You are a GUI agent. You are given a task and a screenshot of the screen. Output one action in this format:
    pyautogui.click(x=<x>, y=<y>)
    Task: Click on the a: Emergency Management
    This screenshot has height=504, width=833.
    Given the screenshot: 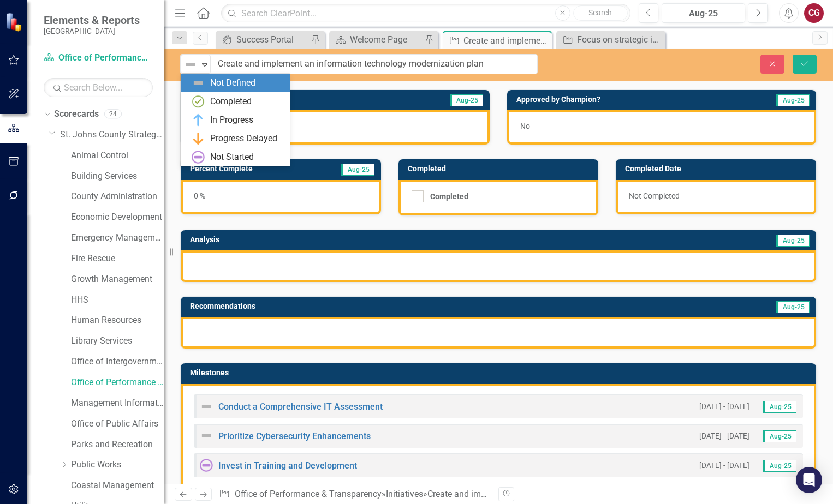 What is the action you would take?
    pyautogui.click(x=118, y=238)
    